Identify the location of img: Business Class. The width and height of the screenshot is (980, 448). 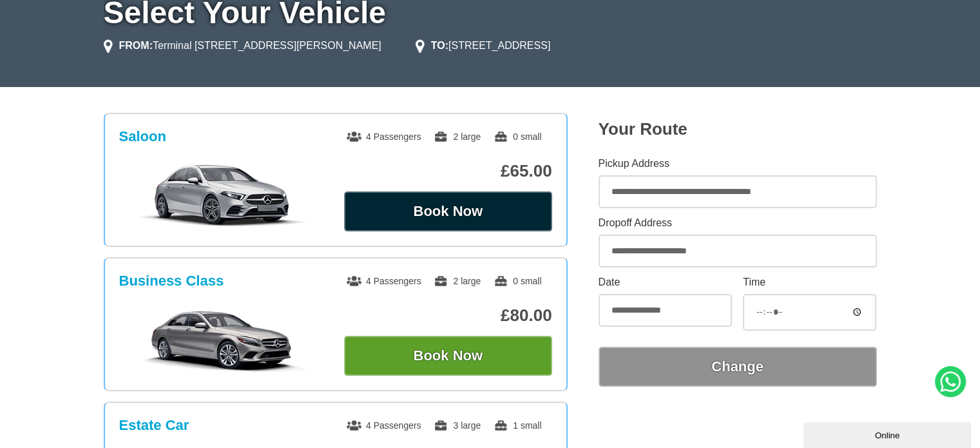
(222, 340).